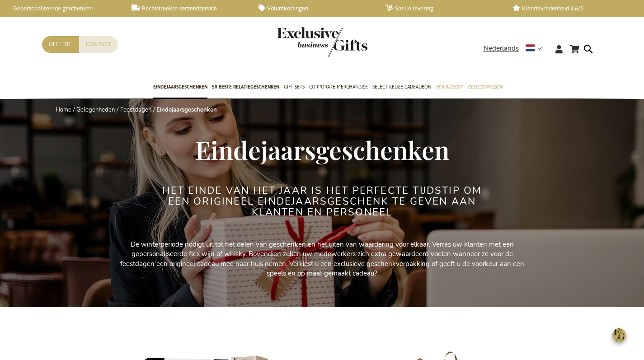  Describe the element at coordinates (484, 87) in the screenshot. I see `span: Gelegenheden` at that location.